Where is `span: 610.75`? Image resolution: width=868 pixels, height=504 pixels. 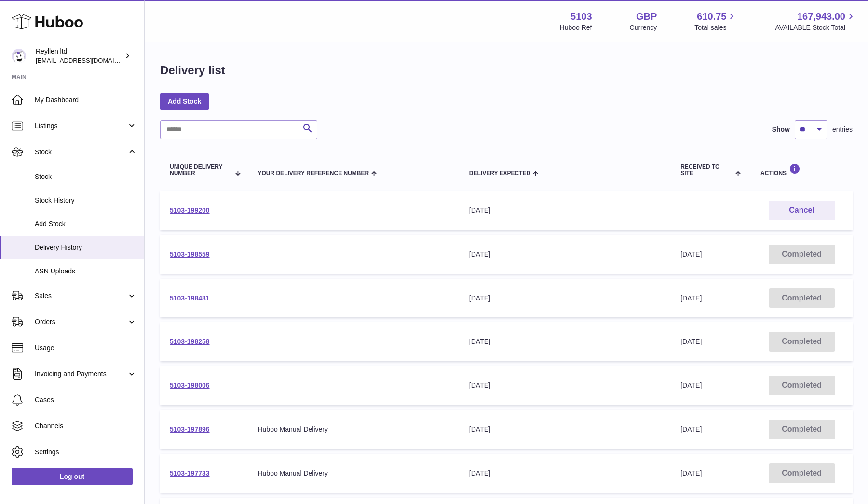
span: 610.75 is located at coordinates (711, 16).